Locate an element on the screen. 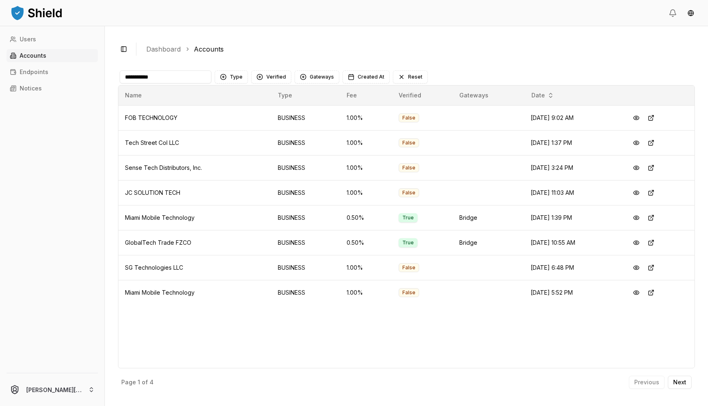 This screenshot has width=708, height=406. a: Endpoints is located at coordinates (52, 72).